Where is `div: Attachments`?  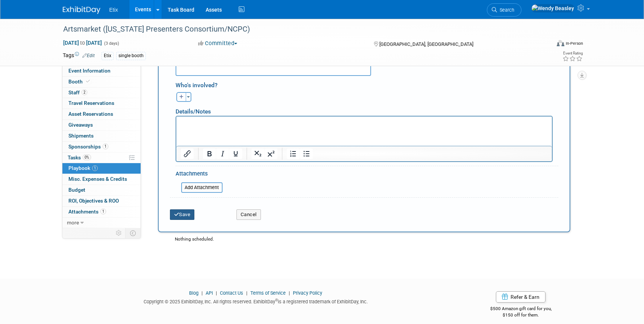 div: Attachments is located at coordinates (199, 175).